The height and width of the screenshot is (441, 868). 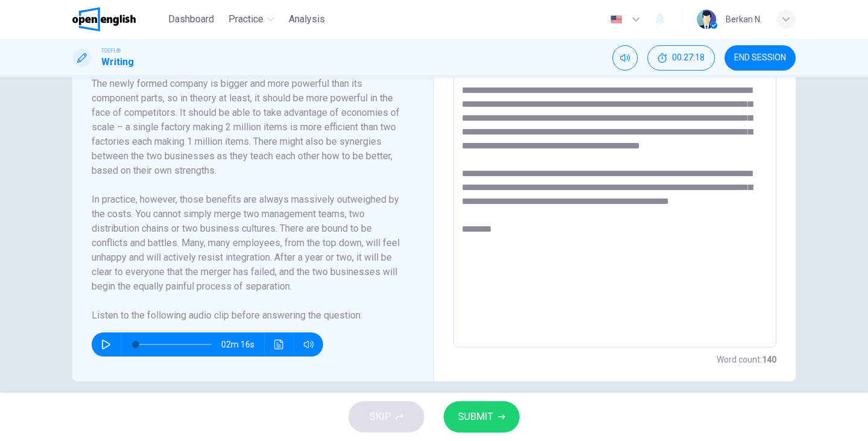 I want to click on span: Analysis, so click(x=307, y=19).